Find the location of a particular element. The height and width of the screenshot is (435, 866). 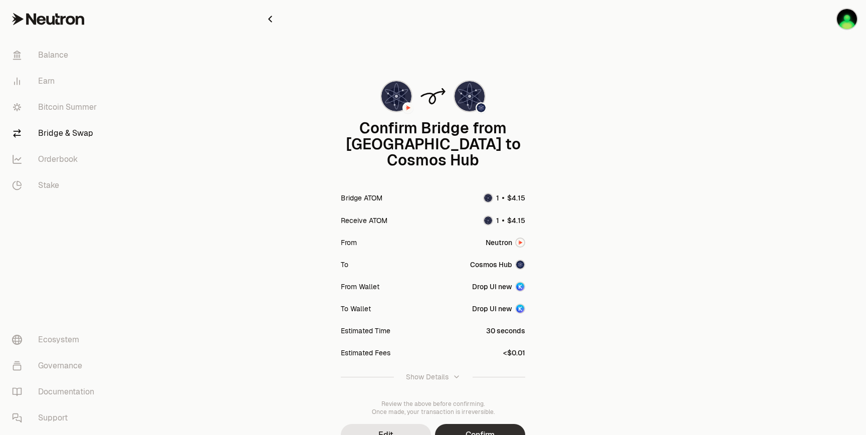

a: Balance is located at coordinates (56, 55).